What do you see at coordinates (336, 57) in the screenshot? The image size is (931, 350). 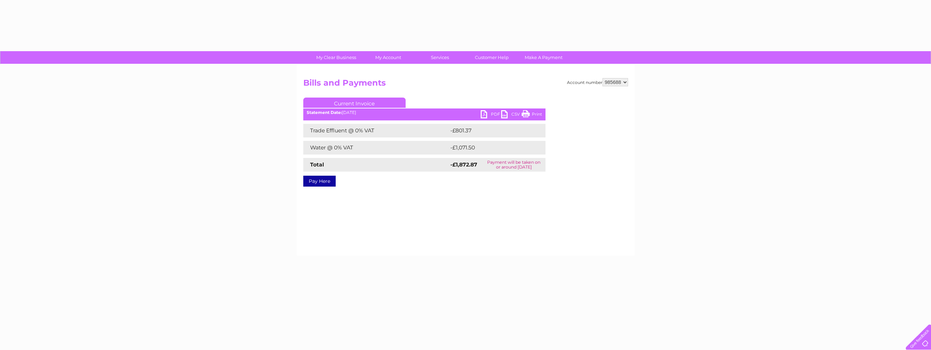 I see `a: My Clear Business` at bounding box center [336, 57].